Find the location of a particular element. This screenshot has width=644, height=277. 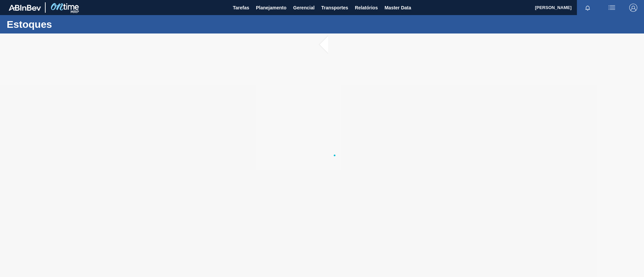

span: Planejamento is located at coordinates (271, 8).